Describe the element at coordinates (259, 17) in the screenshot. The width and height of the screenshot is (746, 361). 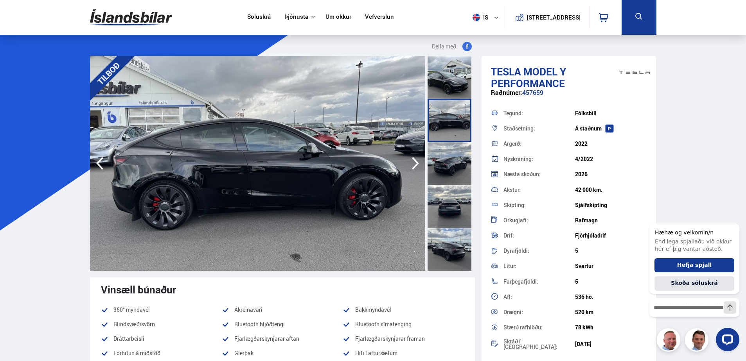
I see `a: Söluskrá` at that location.